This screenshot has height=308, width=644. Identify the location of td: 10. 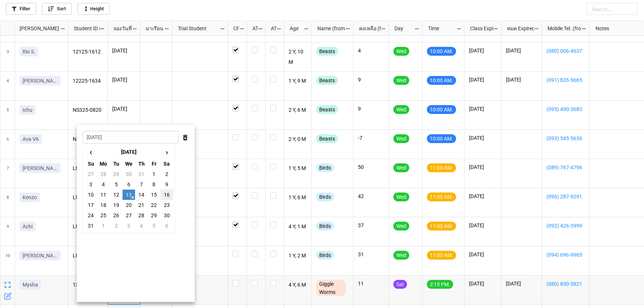
(91, 195).